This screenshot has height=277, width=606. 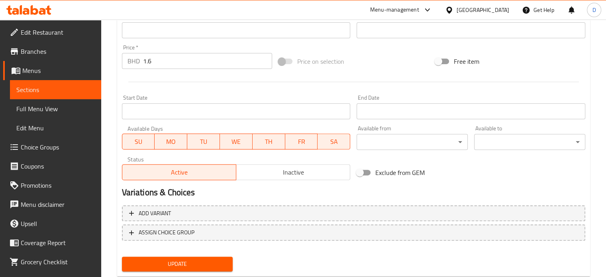 What do you see at coordinates (52, 147) in the screenshot?
I see `a: Choice Groups` at bounding box center [52, 147].